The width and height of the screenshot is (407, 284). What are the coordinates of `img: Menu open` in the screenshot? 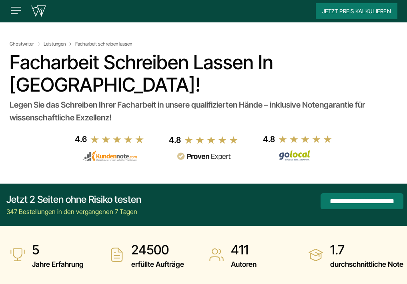 It's located at (16, 10).